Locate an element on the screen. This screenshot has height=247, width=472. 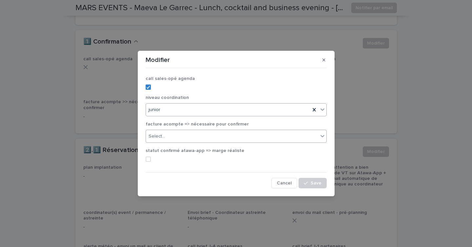
button: Cancel is located at coordinates (284, 183).